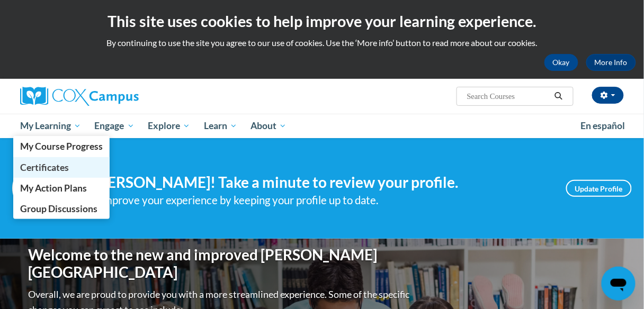  Describe the element at coordinates (322, 43) in the screenshot. I see `p: By continuing to use the site you agree to our use of cookies. Use the ‘More info’ button to read...` at that location.